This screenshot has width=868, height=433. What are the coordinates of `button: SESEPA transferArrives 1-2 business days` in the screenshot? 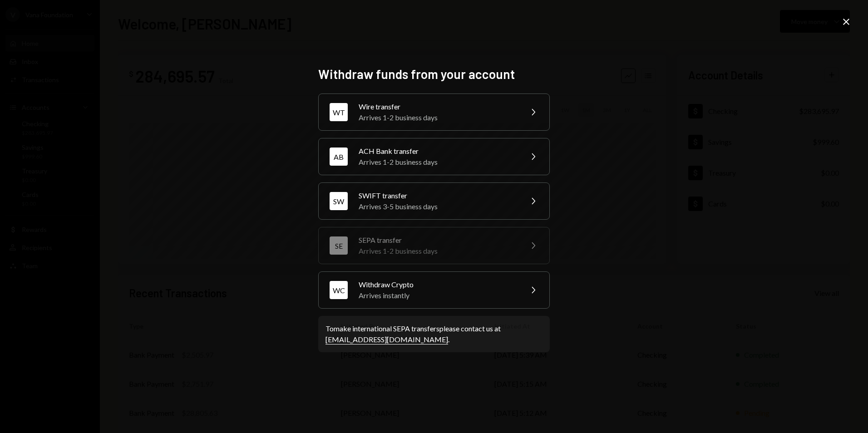 It's located at (434, 245).